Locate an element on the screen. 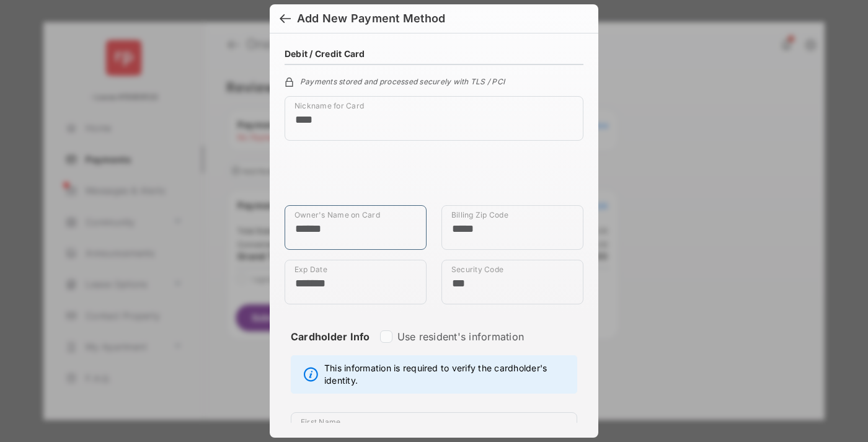  span: This information is required to verify the cardholder's identity. is located at coordinates (447, 374).